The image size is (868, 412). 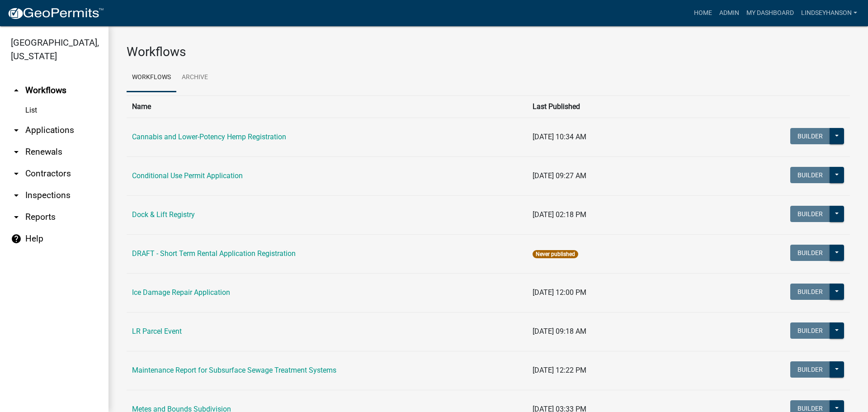 What do you see at coordinates (188, 175) in the screenshot?
I see `a: Conditional Use Permit Application` at bounding box center [188, 175].